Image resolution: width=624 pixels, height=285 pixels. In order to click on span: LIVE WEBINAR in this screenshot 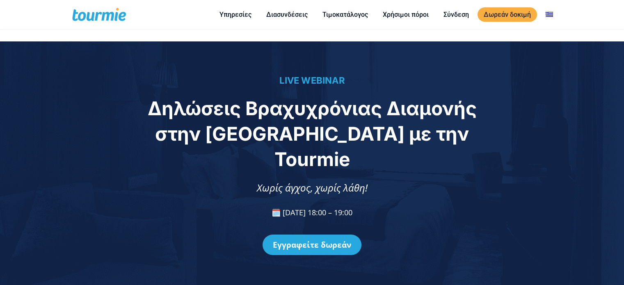, I will do `click(312, 80)`.